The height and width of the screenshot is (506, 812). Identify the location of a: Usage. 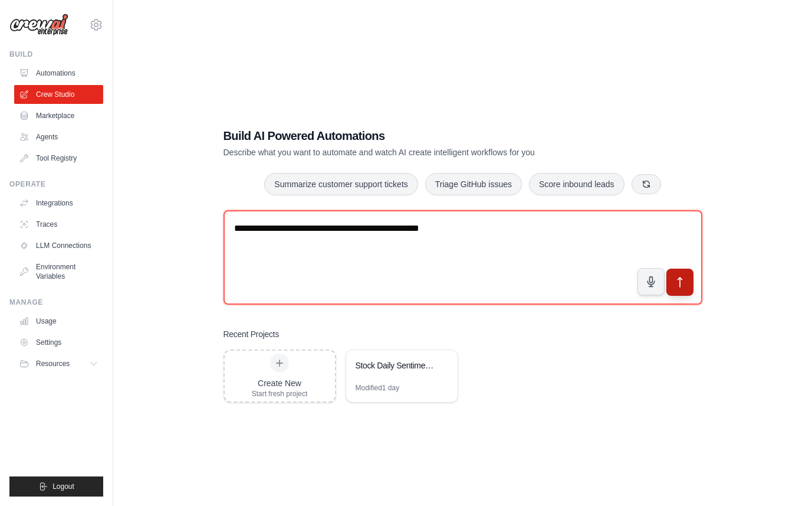
(58, 321).